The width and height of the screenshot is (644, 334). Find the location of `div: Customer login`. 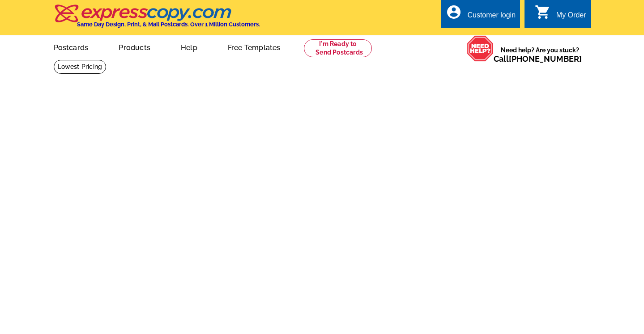

div: Customer login is located at coordinates (491, 17).